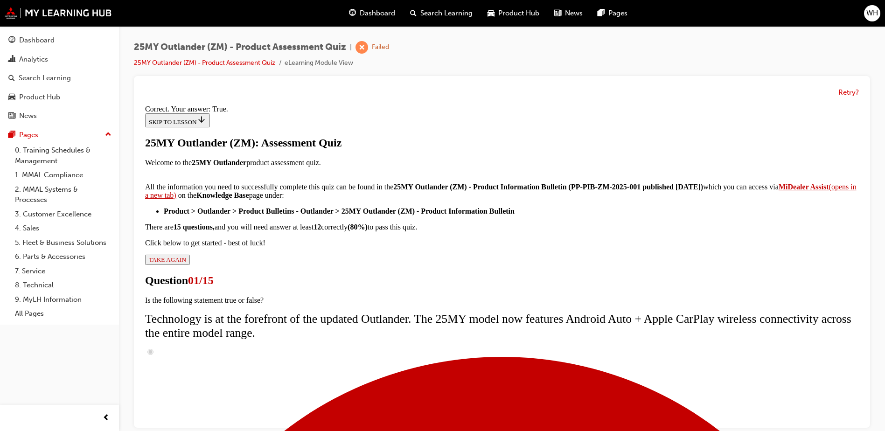 This screenshot has height=431, width=885. What do you see at coordinates (59, 179) in the screenshot?
I see `span: 01/15` at bounding box center [59, 179].